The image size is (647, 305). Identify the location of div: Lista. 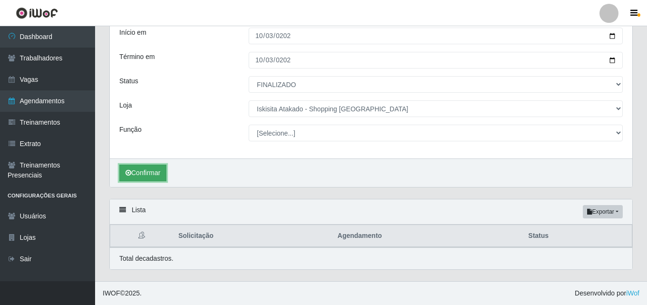
(371, 212).